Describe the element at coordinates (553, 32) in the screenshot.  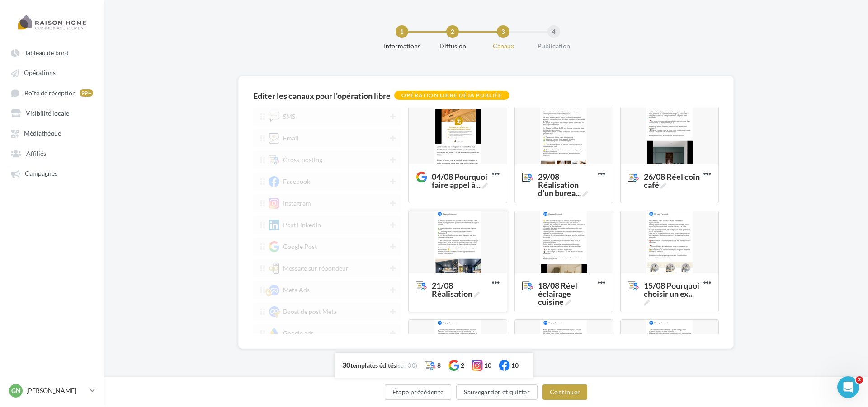
I see `div: 4` at that location.